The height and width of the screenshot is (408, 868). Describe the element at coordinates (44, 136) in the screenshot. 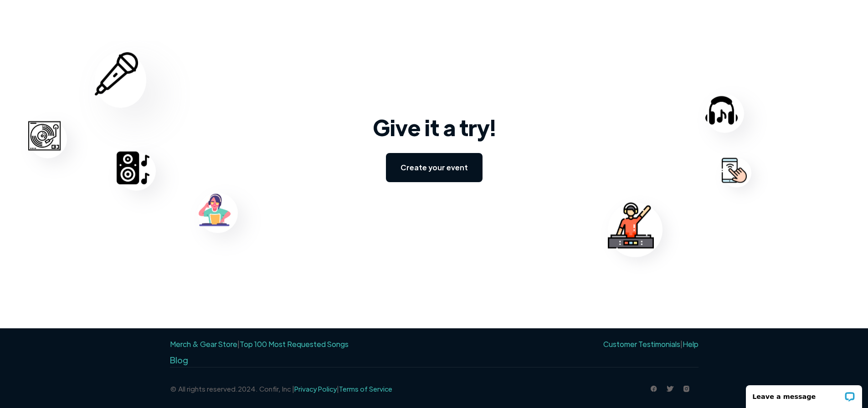

I see `img: record player` at that location.